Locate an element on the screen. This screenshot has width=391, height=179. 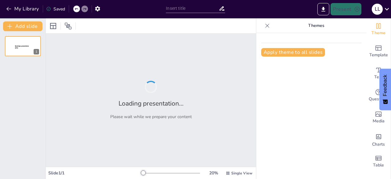
span: Charts is located at coordinates (379, 144).